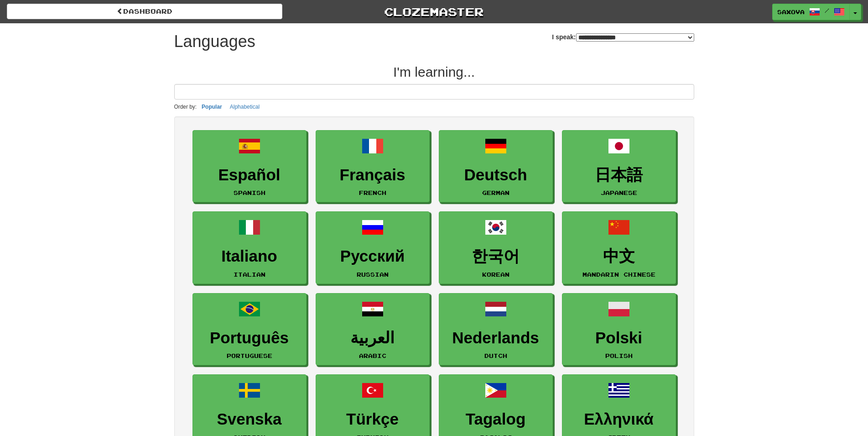  Describe the element at coordinates (215, 42) in the screenshot. I see `h1: Languages` at that location.